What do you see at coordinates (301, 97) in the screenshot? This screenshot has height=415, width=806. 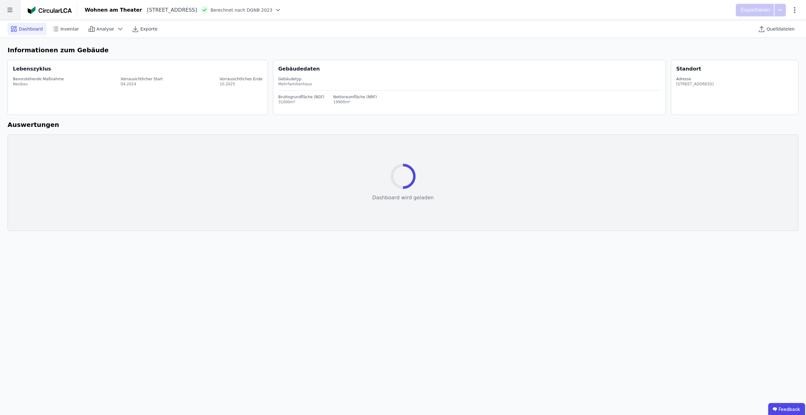 I see `div: Bruttogrundfläche (BGF)` at bounding box center [301, 97].